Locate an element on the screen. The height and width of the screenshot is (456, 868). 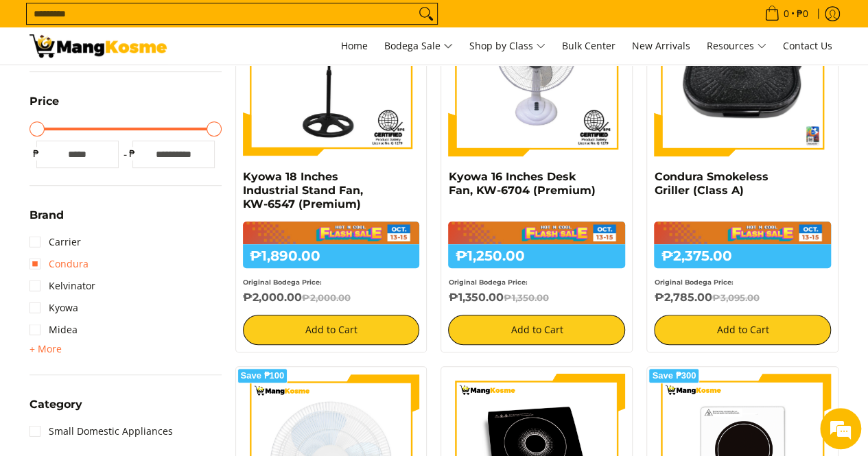
del: ₱3,095.00 is located at coordinates (735, 298).